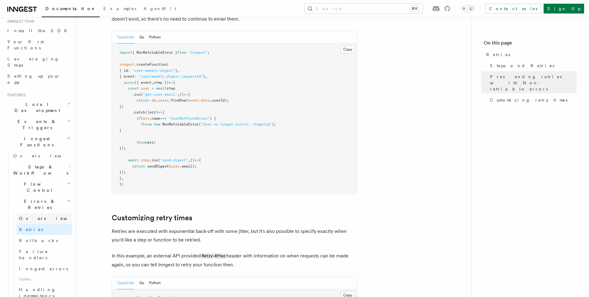  What do you see at coordinates (523, 66) in the screenshot?
I see `span: Steps and Retries` at bounding box center [523, 66].